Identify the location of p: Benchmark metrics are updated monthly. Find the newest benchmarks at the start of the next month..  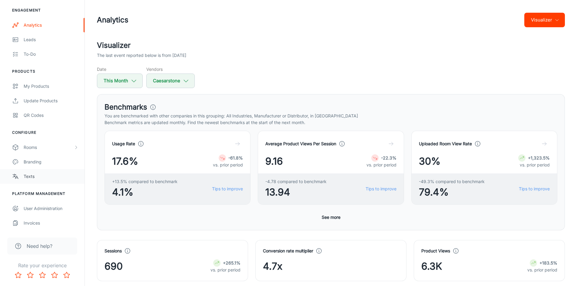
(331, 123).